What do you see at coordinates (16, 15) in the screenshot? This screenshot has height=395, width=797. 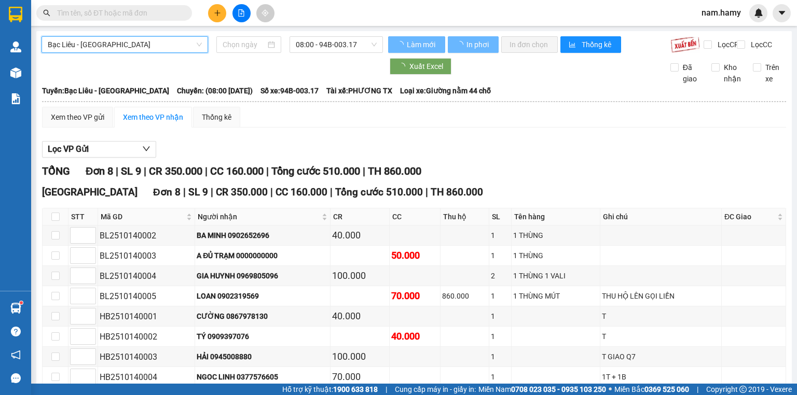 I see `img: logo-vxr` at bounding box center [16, 15].